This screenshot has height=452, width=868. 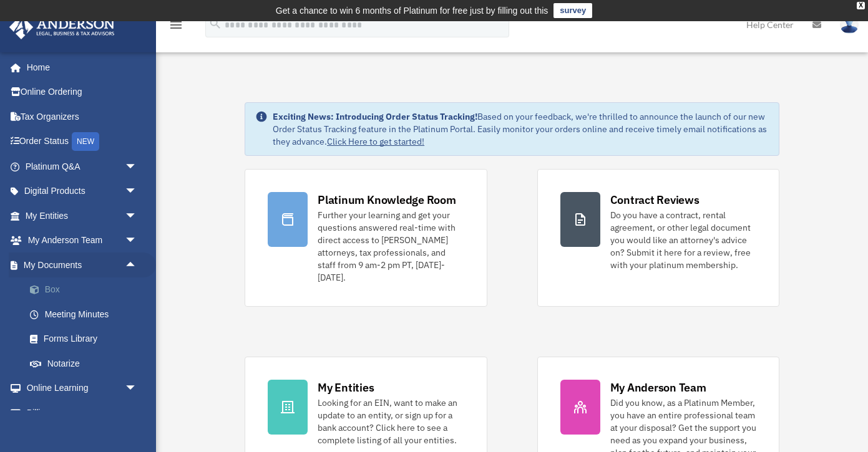 What do you see at coordinates (82, 93) in the screenshot?
I see `a: Online Ordering` at bounding box center [82, 93].